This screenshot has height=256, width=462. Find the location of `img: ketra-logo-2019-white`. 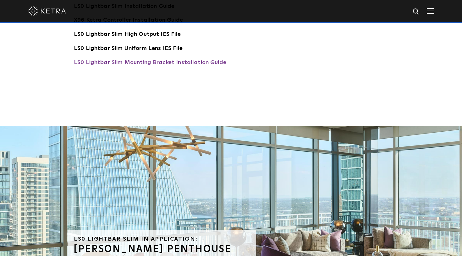

img: ketra-logo-2019-white is located at coordinates (47, 11).